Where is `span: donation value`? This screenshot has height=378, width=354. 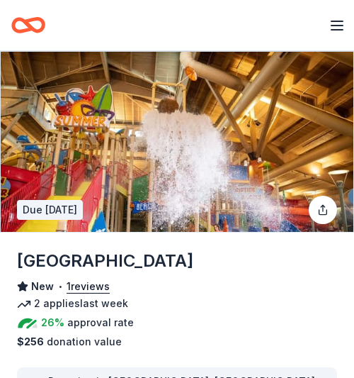
span: donation value is located at coordinates (84, 341).